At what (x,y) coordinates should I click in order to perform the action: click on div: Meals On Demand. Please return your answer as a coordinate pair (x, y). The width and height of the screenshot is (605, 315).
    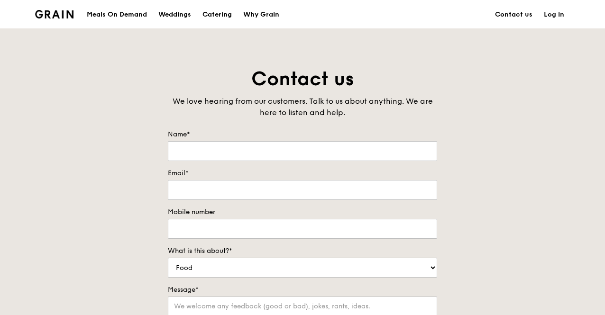
    Looking at the image, I should click on (117, 15).